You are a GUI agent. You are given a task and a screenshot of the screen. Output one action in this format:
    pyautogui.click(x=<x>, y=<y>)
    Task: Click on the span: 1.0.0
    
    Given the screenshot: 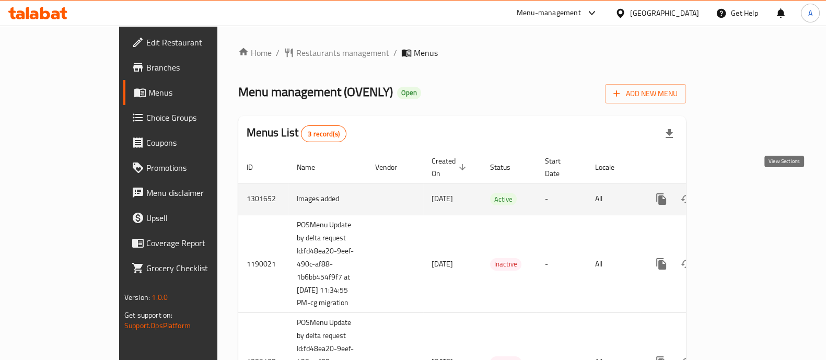 What is the action you would take?
    pyautogui.click(x=159, y=297)
    